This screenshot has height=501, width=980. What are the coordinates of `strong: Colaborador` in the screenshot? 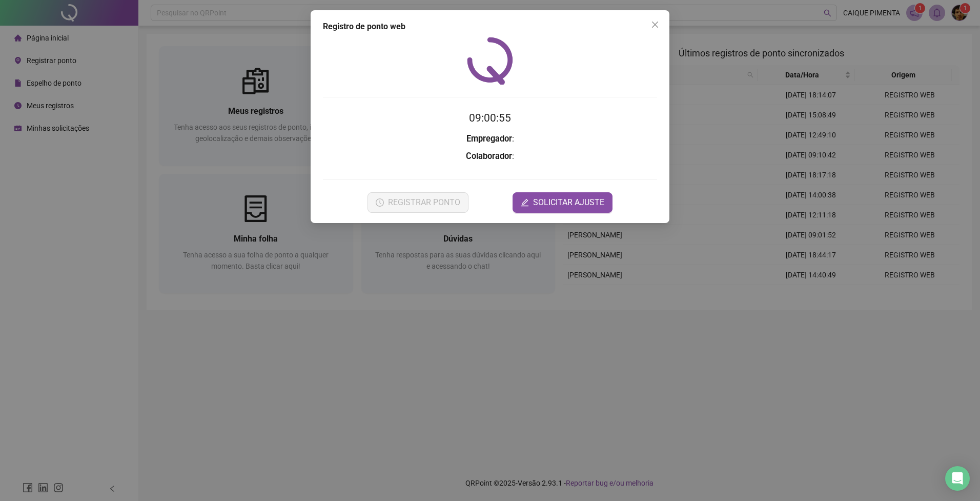 It's located at (489, 156).